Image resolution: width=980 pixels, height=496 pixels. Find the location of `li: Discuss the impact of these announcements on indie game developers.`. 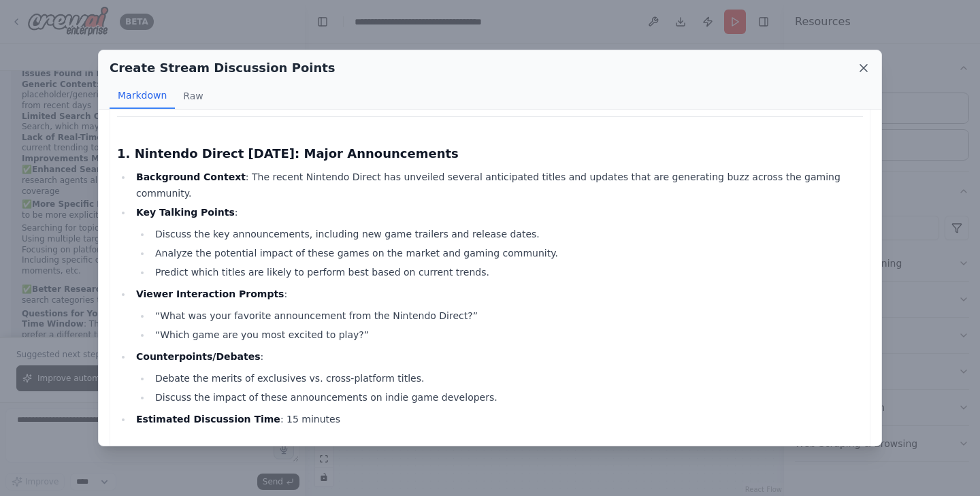

li: Discuss the impact of these announcements on indie game developers. is located at coordinates (507, 397).